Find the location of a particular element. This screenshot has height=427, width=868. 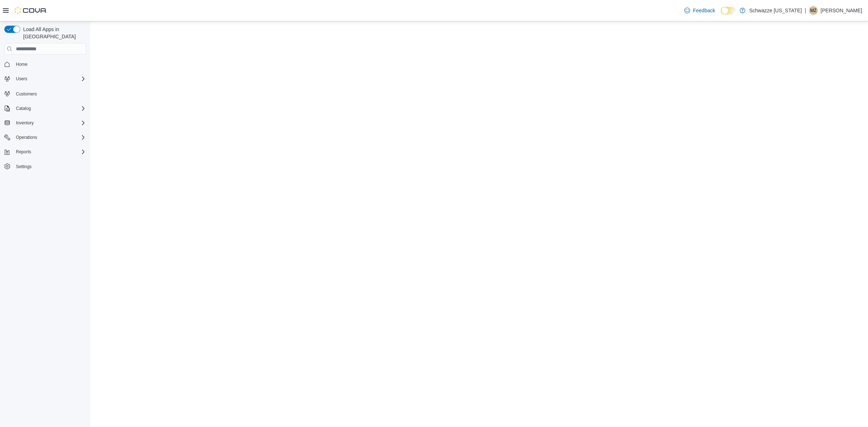

span: MZ is located at coordinates (812, 11).